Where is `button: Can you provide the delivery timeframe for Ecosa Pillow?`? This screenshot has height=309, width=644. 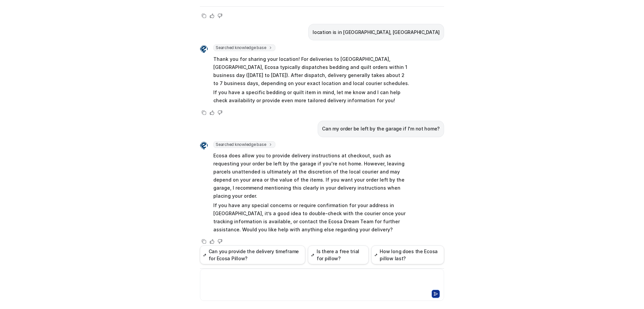
button: Can you provide the delivery timeframe for Ecosa Pillow? is located at coordinates (252, 255).